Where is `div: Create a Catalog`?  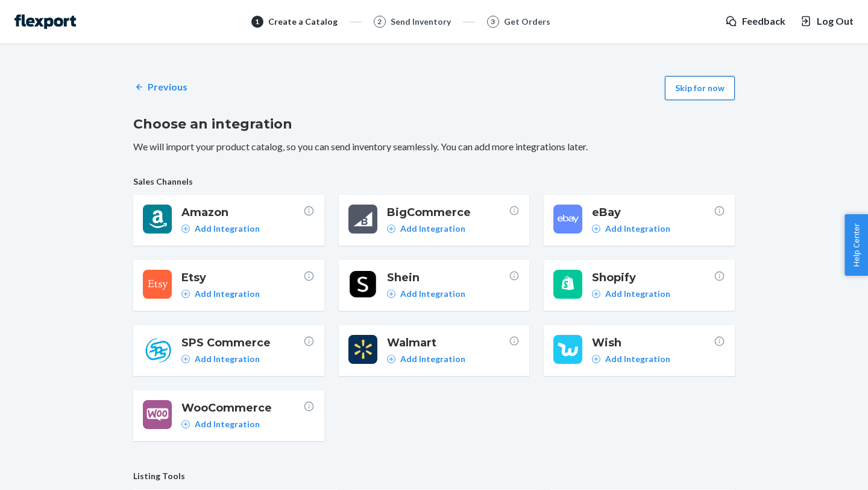 div: Create a Catalog is located at coordinates (303, 22).